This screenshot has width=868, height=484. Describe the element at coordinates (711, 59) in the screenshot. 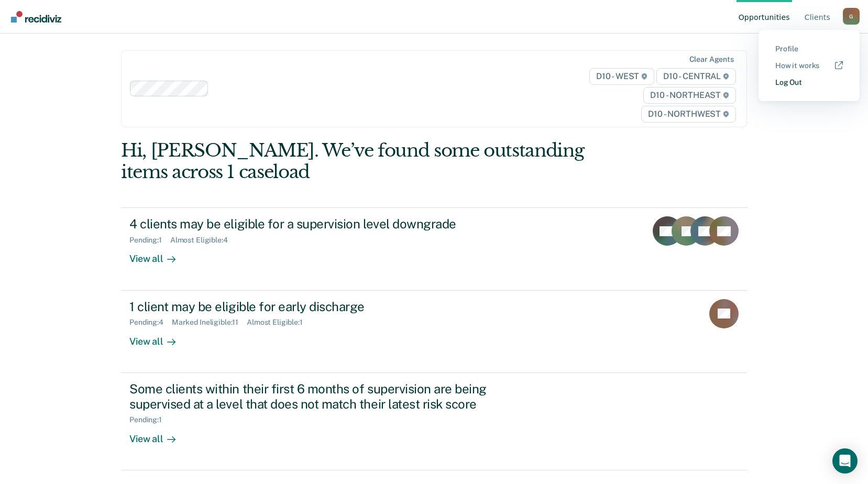

I see `div: Clear agents` at that location.